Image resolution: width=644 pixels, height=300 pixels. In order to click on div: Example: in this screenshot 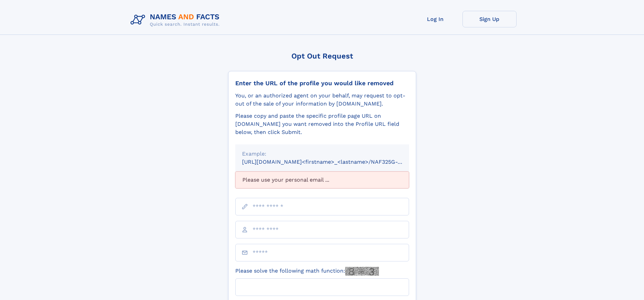, I will do `click(322, 154)`.